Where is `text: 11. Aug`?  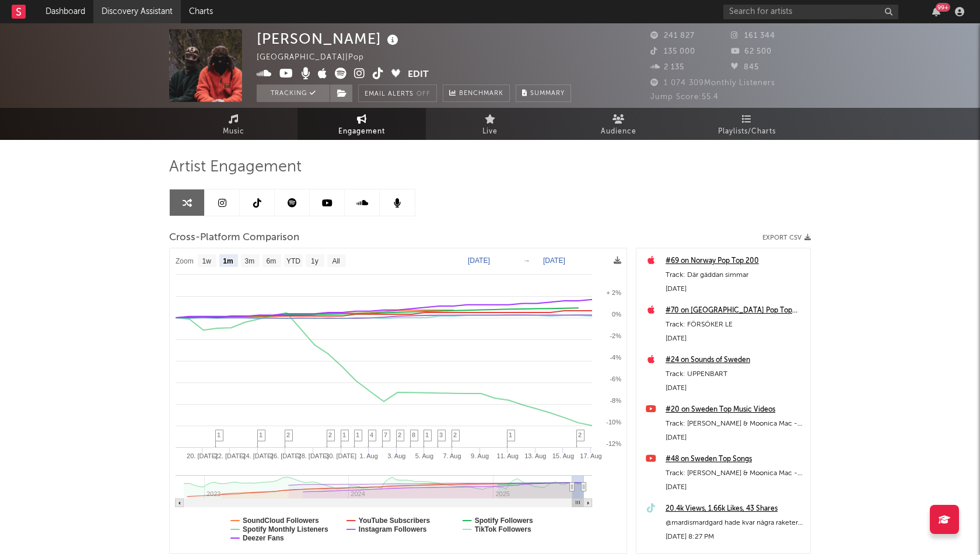 text: 11. Aug is located at coordinates (508, 456).